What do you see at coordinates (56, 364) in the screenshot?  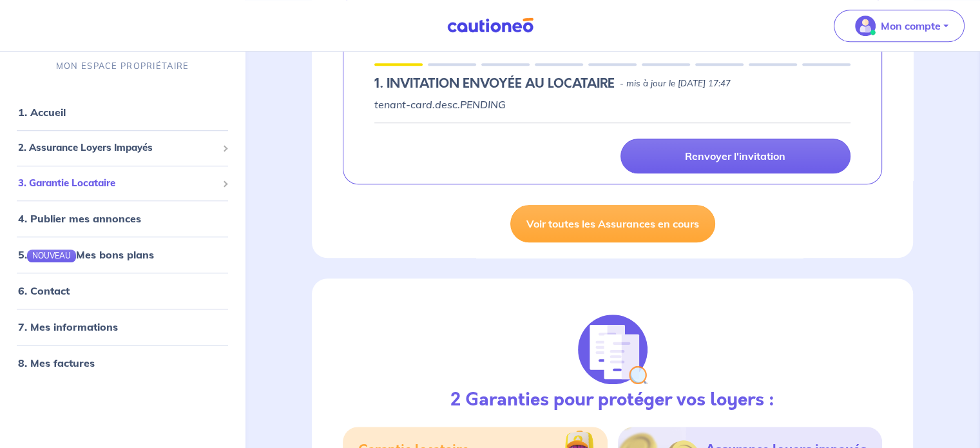 I see `a: 8. Mes factures` at bounding box center [56, 364].